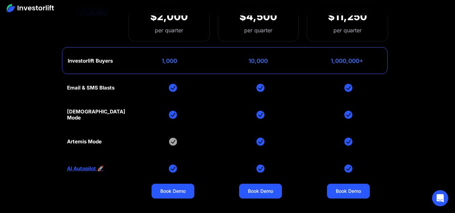 The height and width of the screenshot is (213, 455). What do you see at coordinates (258, 16) in the screenshot?
I see `div: $4,500` at bounding box center [258, 16].